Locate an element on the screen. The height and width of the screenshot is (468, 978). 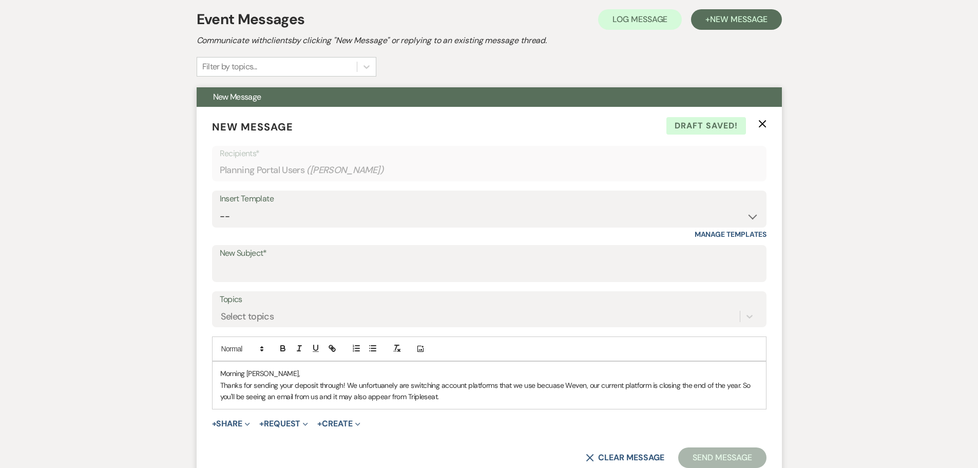
p: Recipients* is located at coordinates (489, 154).